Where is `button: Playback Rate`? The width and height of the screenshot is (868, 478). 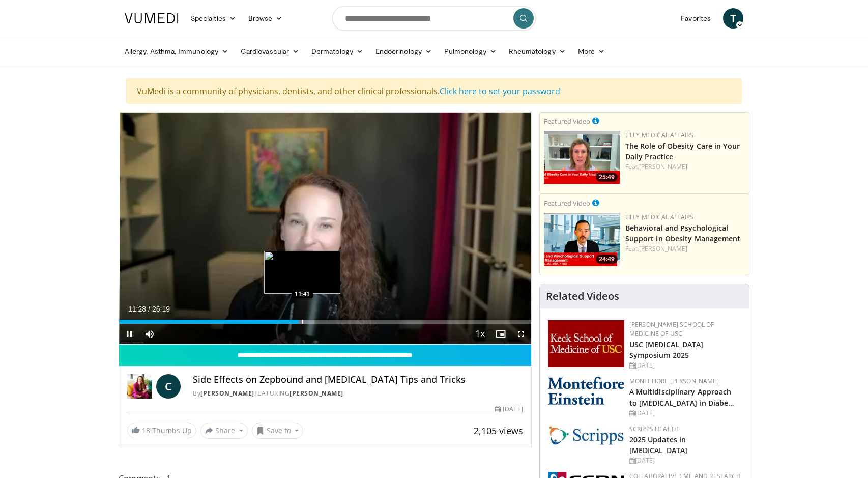
button: Playback Rate is located at coordinates (480, 334).